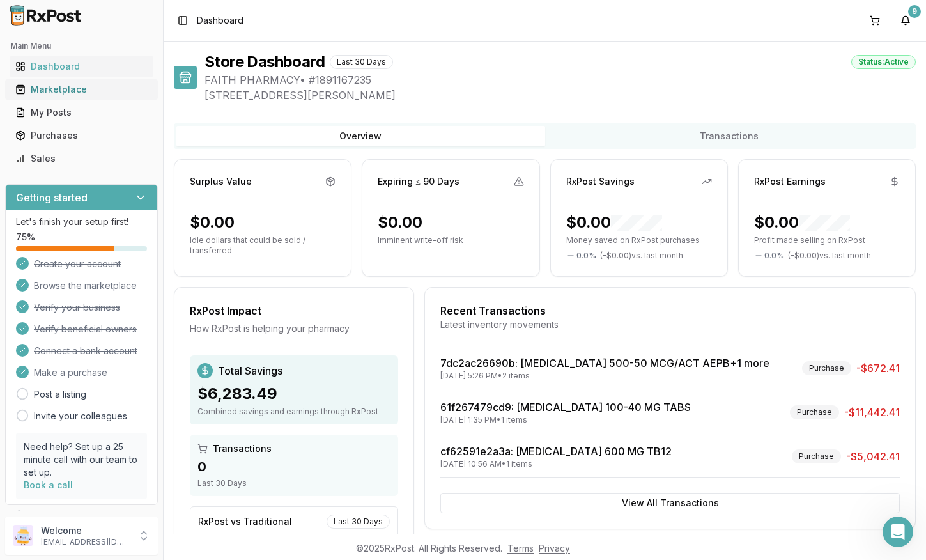  I want to click on button: 9, so click(906, 21).